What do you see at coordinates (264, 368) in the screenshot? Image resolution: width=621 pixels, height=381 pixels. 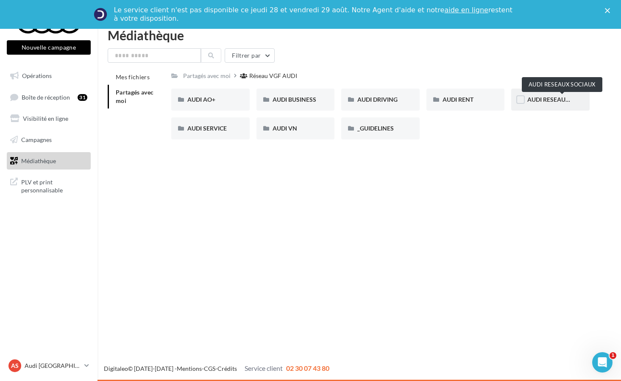 I see `span: Service client` at bounding box center [264, 368].